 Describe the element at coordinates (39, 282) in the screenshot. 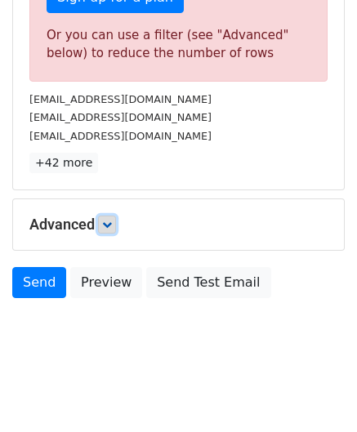

I see `a: Send` at that location.